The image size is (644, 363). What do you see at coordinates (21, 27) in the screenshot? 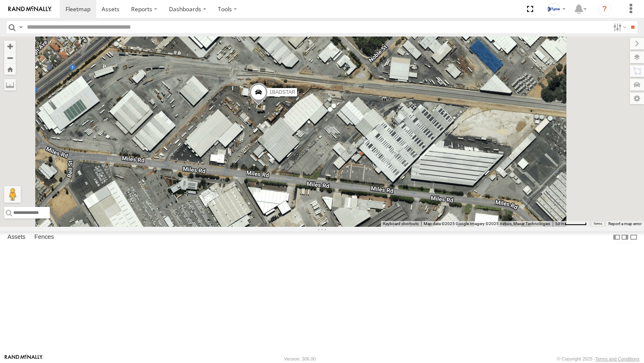
I see `label: Search Query` at bounding box center [21, 27].